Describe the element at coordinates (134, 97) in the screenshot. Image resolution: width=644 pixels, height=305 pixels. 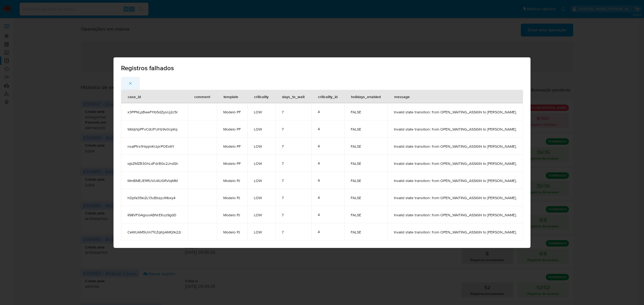
I see `div: case_id` at that location.